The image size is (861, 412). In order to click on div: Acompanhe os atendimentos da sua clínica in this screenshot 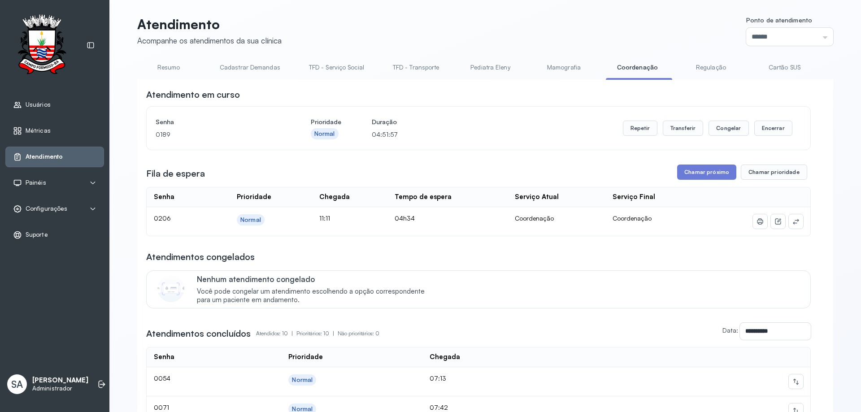, I will do `click(209, 40)`.